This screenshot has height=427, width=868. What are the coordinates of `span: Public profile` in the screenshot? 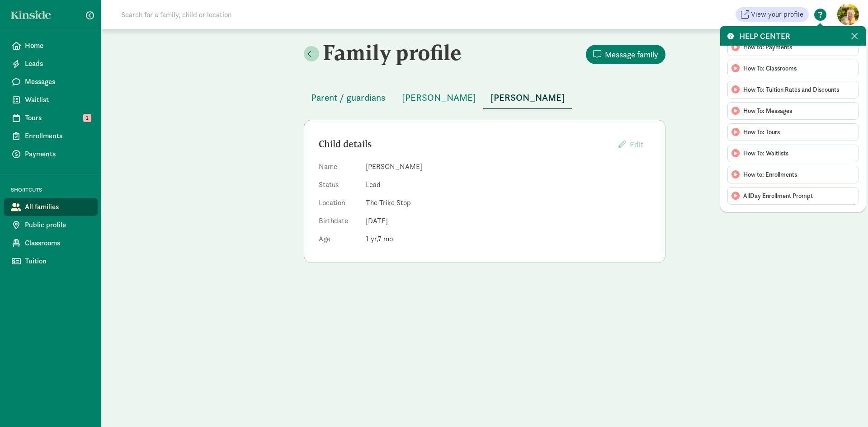 It's located at (57, 225).